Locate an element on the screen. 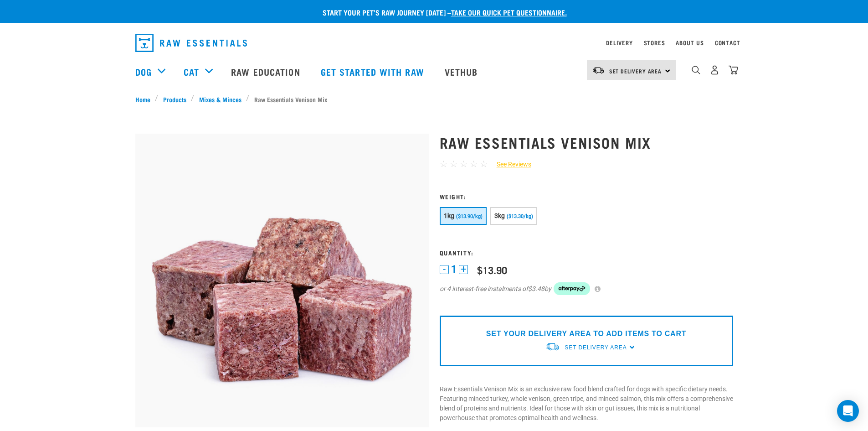  span: ($13.30/kg) is located at coordinates (520, 216).